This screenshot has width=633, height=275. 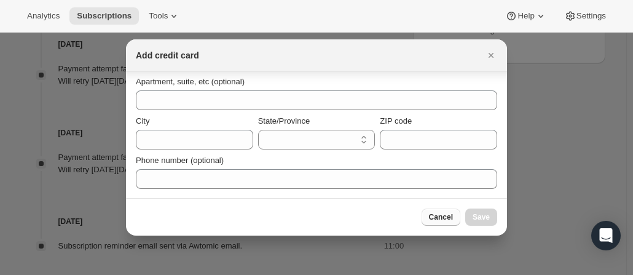 What do you see at coordinates (104, 16) in the screenshot?
I see `button: Subscriptions` at bounding box center [104, 16].